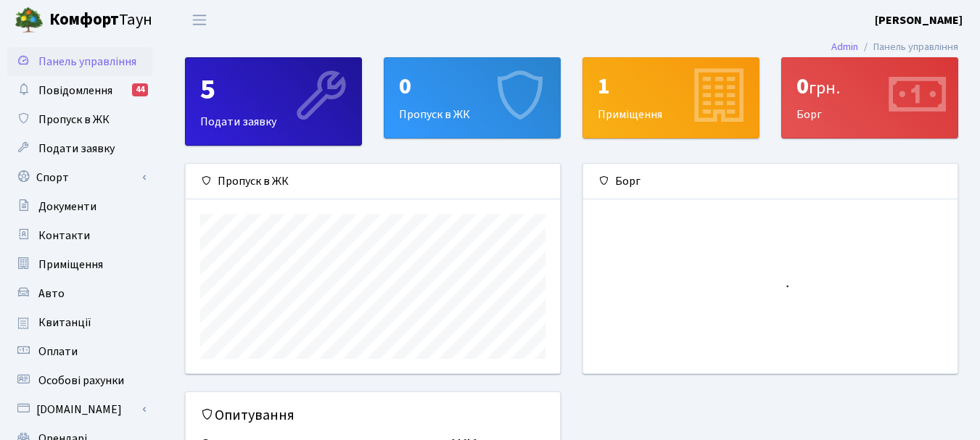  I want to click on span: Пропуск в ЖК, so click(74, 119).